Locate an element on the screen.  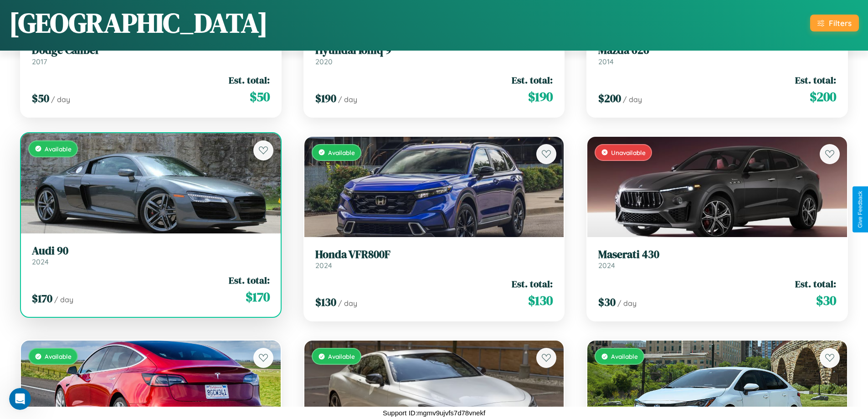
span: Unavailable is located at coordinates (628, 152).